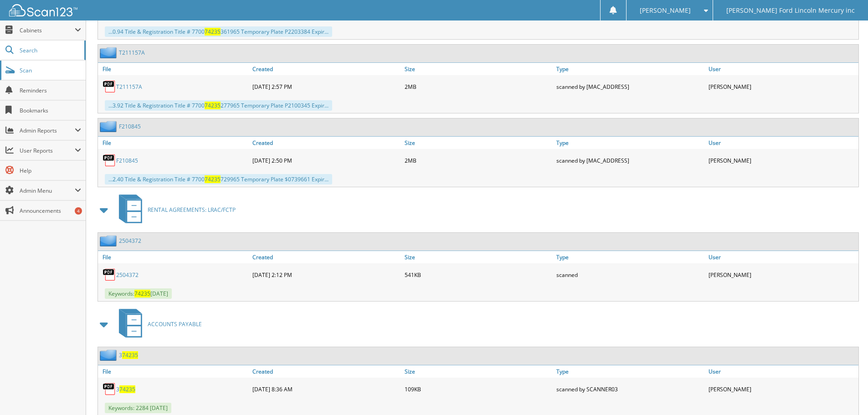  What do you see at coordinates (478, 275) in the screenshot?
I see `div: 541KB` at bounding box center [478, 275].